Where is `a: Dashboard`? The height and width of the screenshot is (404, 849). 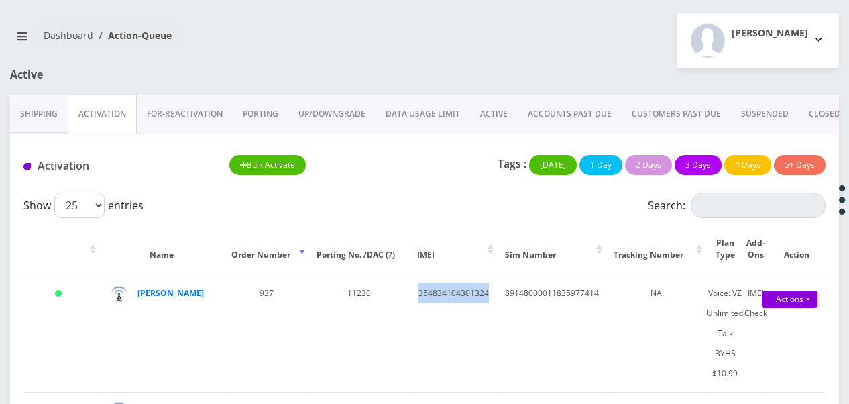
a: Dashboard is located at coordinates (68, 35).